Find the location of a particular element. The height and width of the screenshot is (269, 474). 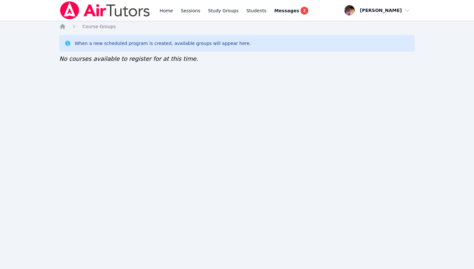

span: No courses available to register for at this time. is located at coordinates (129, 58).